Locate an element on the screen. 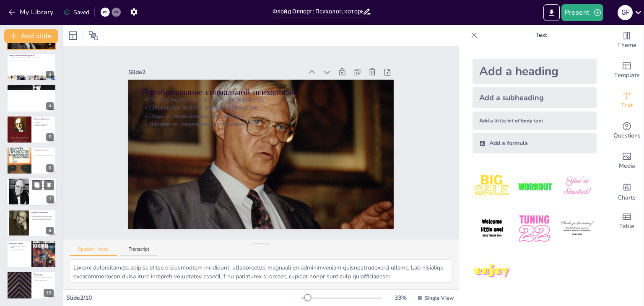  p: Преобразование социальной психологии is located at coordinates (309, 127).